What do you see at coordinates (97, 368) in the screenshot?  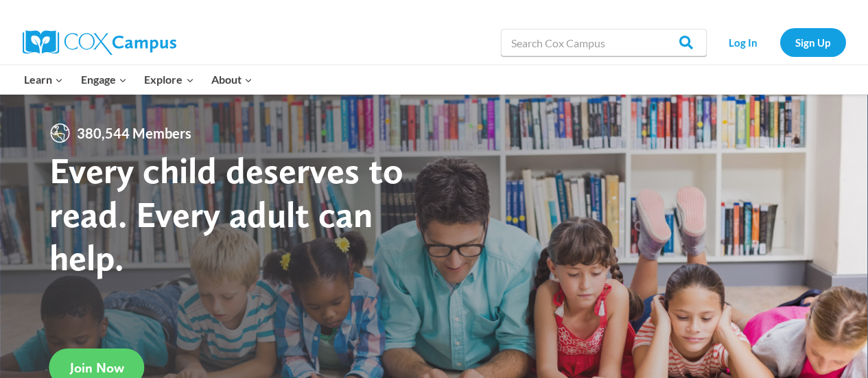 I see `span: Join Now` at bounding box center [97, 368].